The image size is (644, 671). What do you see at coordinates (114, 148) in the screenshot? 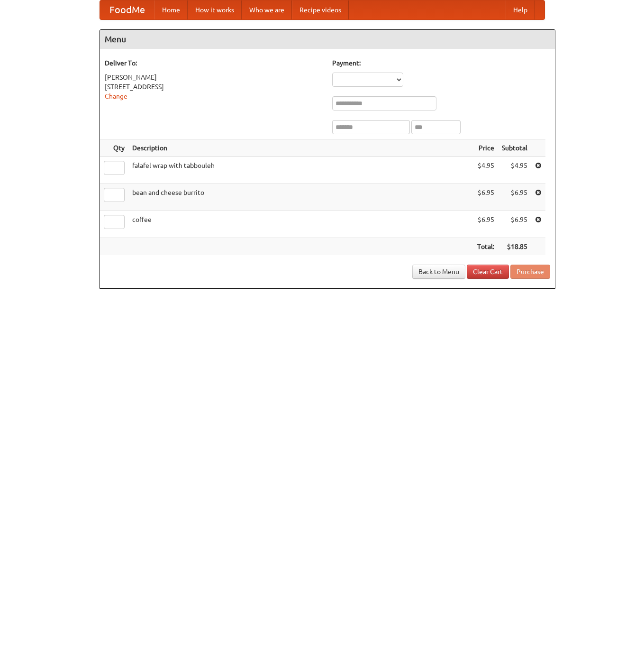
I see `th: Qty` at bounding box center [114, 148].